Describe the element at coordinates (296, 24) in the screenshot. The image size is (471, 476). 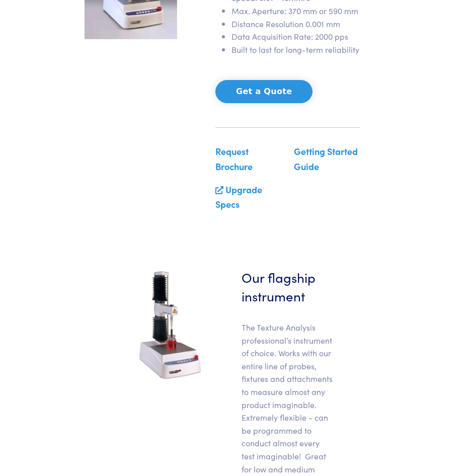
I see `li: Distance Resolution 0.001 mm` at that location.